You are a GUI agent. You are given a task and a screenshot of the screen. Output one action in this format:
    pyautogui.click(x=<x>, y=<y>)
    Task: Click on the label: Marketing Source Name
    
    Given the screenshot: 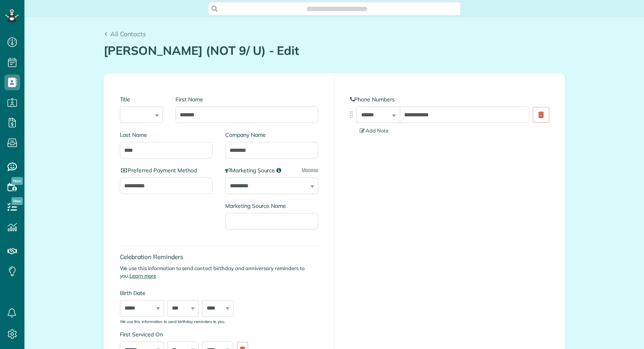 What is the action you would take?
    pyautogui.click(x=272, y=206)
    